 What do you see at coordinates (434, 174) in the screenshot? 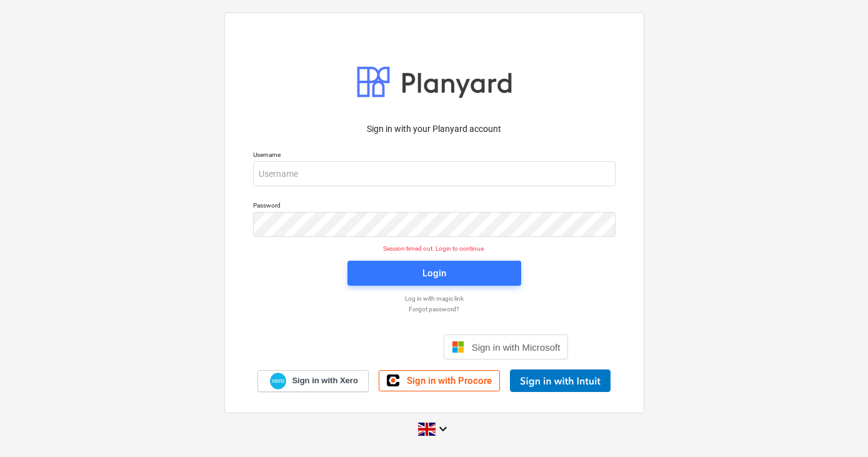
I see `input: Username` at bounding box center [434, 174].